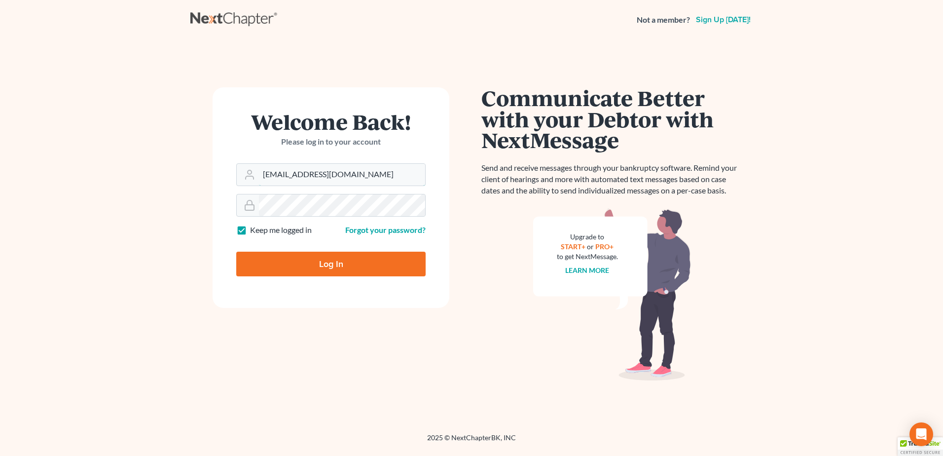 This screenshot has height=456, width=943. What do you see at coordinates (605, 246) in the screenshot?
I see `a: PRO+` at bounding box center [605, 246].